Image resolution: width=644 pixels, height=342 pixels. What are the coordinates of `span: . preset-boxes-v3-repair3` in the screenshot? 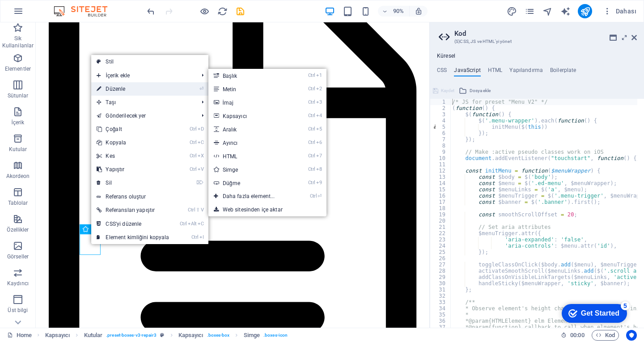 It's located at (131, 336).